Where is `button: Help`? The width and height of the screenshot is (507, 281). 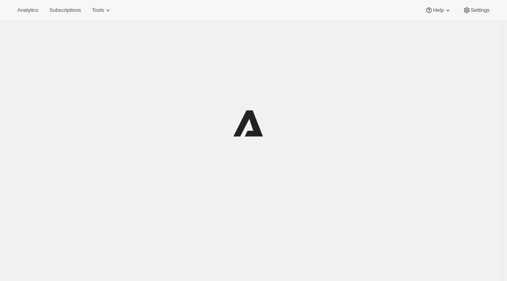
button: Help is located at coordinates (438, 10).